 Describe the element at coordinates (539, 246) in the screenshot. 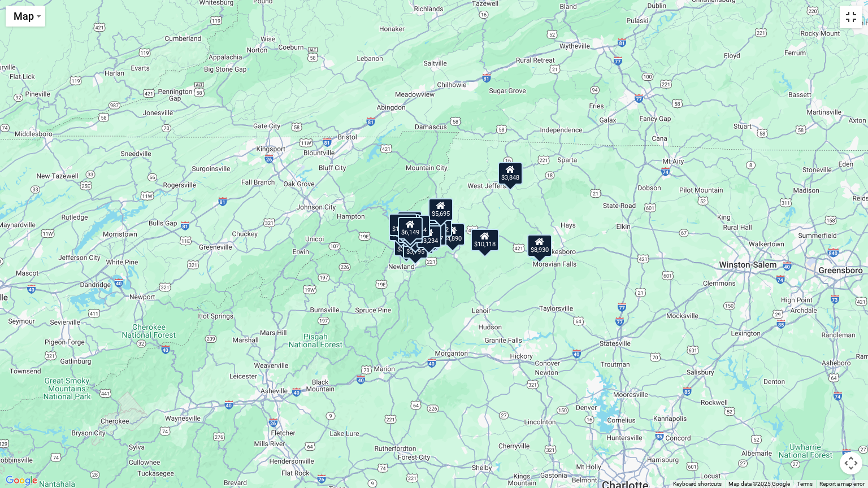

I see `div: $8,930` at that location.